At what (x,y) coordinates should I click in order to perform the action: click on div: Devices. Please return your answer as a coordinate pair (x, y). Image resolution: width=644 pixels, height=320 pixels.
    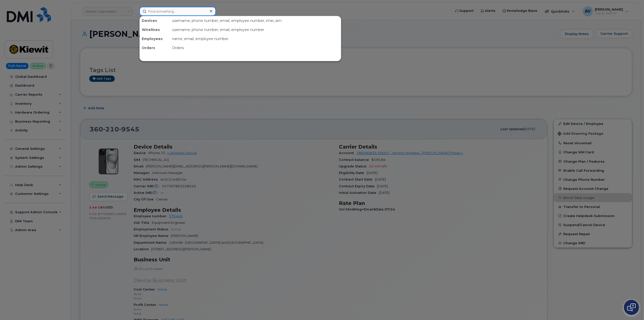
    Looking at the image, I should click on (154, 20).